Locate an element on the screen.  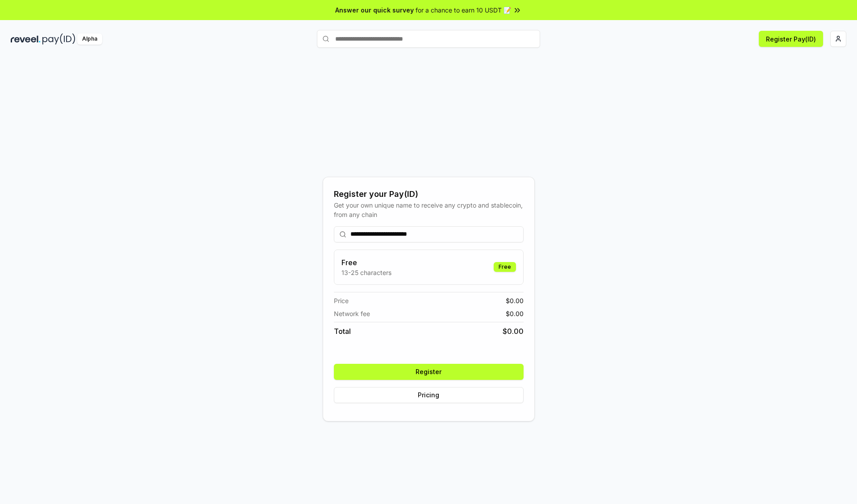
div: Get your own unique name to receive any crypto and stablecoin, from any chain is located at coordinates (428, 210).